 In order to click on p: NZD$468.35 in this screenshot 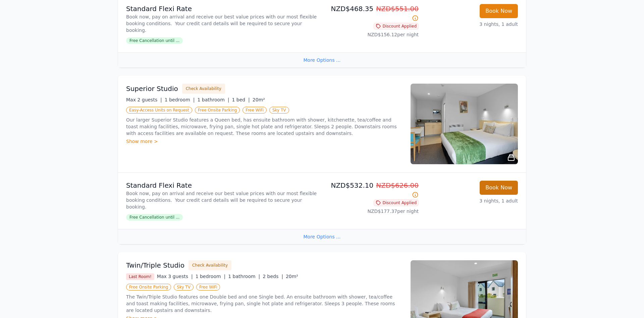, I will do `click(372, 13)`.